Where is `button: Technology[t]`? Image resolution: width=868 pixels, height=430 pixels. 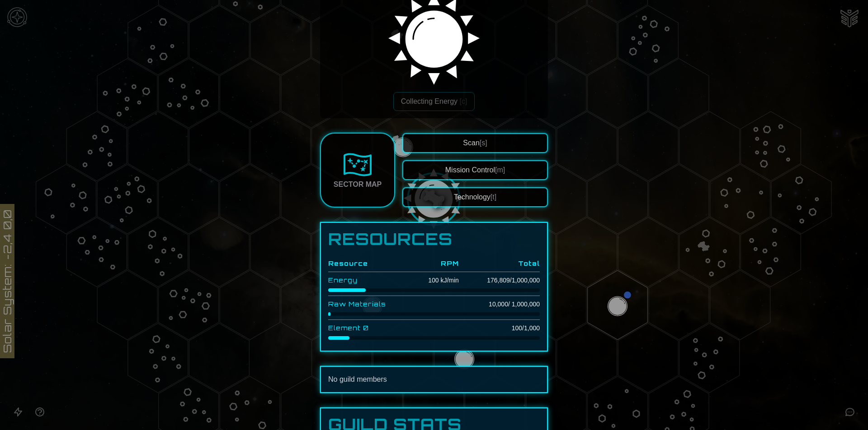
button: Technology[t] is located at coordinates (475, 197).